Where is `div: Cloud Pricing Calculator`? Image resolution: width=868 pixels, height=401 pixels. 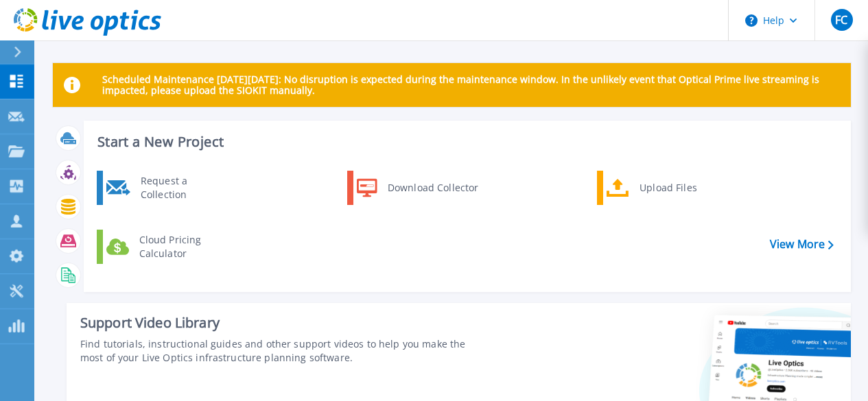 div: Cloud Pricing Calculator is located at coordinates (183, 246).